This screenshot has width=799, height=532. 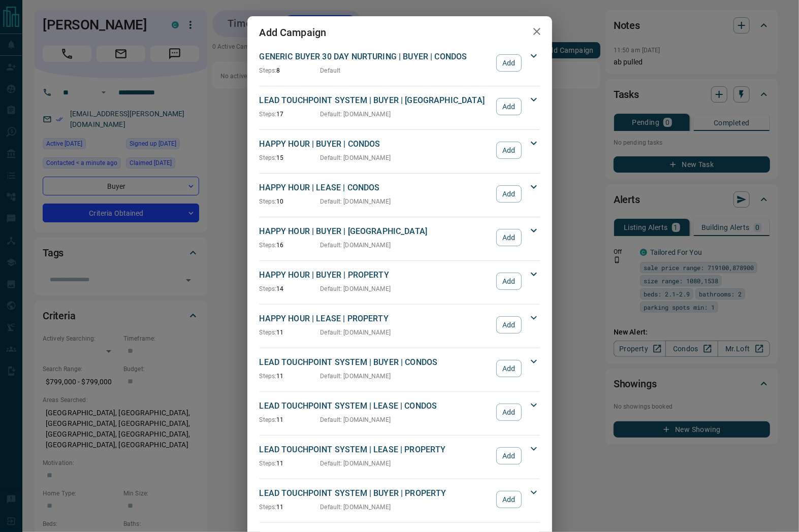 I want to click on p: 16, so click(x=290, y=245).